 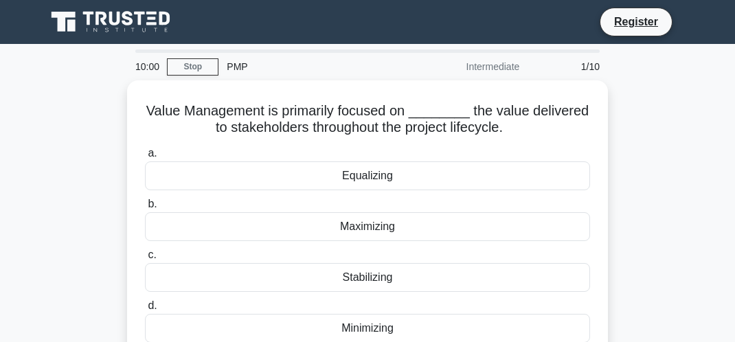 What do you see at coordinates (567, 67) in the screenshot?
I see `div: 1/10` at bounding box center [567, 67].